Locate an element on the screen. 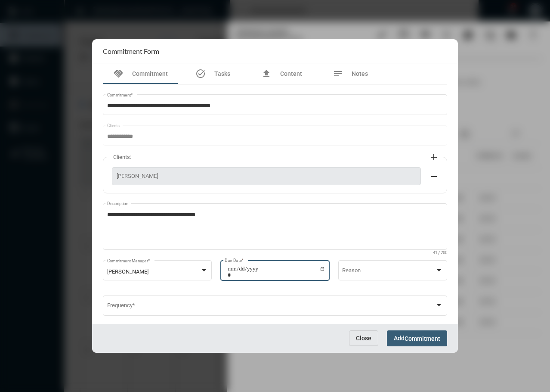  mat-icon: file_upload is located at coordinates (266, 73).